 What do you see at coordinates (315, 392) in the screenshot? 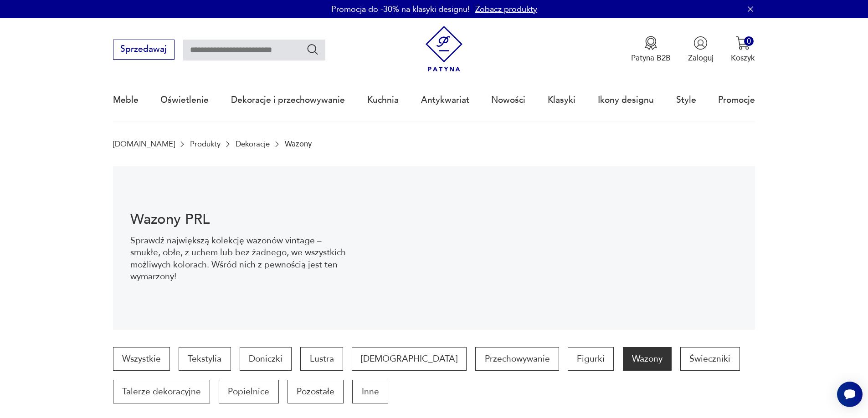
I see `p: Pozostałe` at bounding box center [315, 392].